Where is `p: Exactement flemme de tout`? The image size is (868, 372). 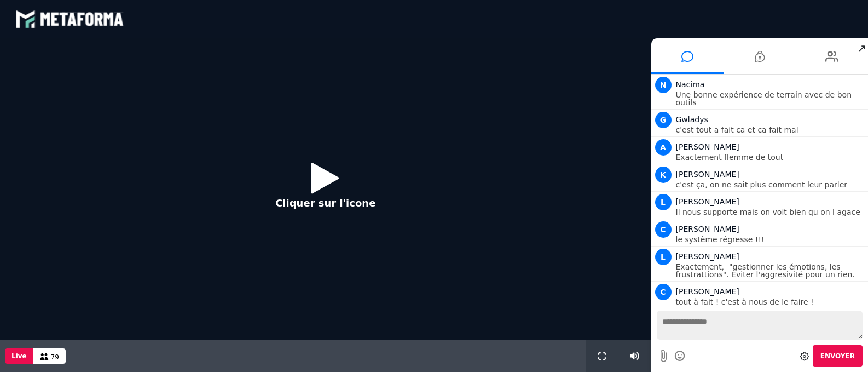 p: Exactement flemme de tout is located at coordinates (771, 157).